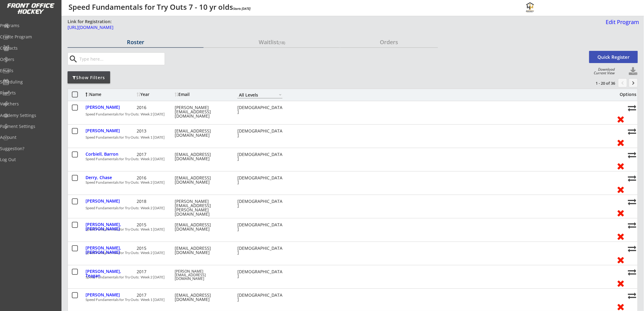 The width and height of the screenshot is (644, 311). What do you see at coordinates (622, 83) in the screenshot?
I see `button: chevron_left` at bounding box center [622, 83].